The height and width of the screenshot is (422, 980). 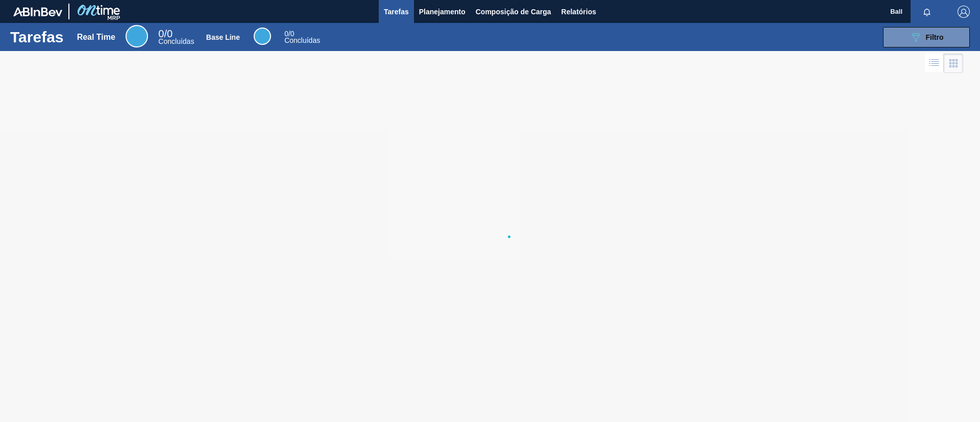 What do you see at coordinates (396, 12) in the screenshot?
I see `span: Tarefas` at bounding box center [396, 12].